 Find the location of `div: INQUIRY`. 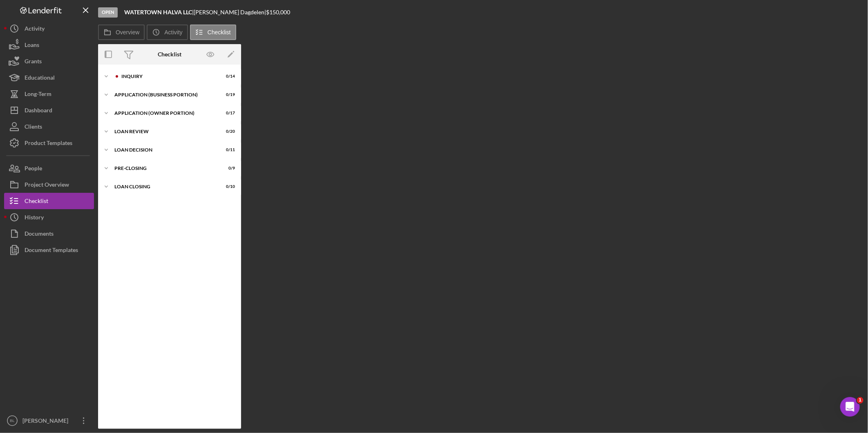

div: INQUIRY is located at coordinates (168, 77).